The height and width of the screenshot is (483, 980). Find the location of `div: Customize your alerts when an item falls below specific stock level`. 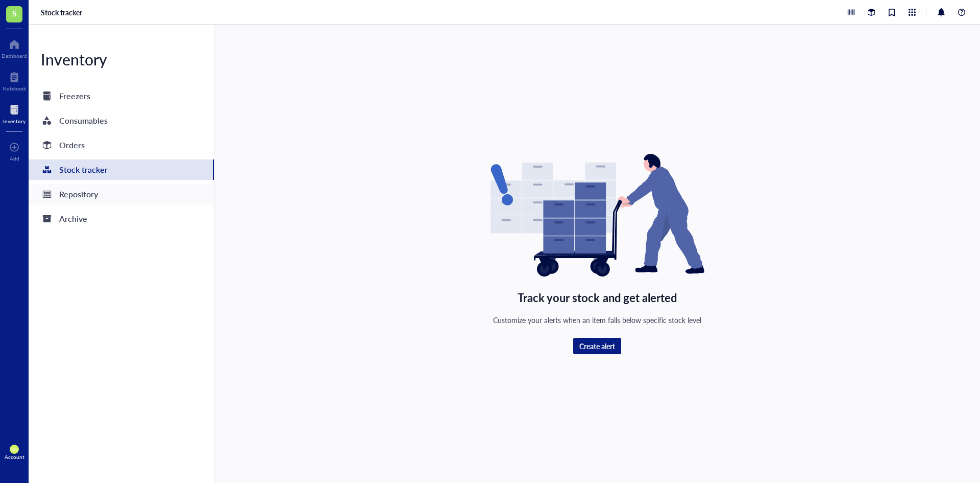

div: Customize your alerts when an item falls below specific stock level is located at coordinates (597, 320).